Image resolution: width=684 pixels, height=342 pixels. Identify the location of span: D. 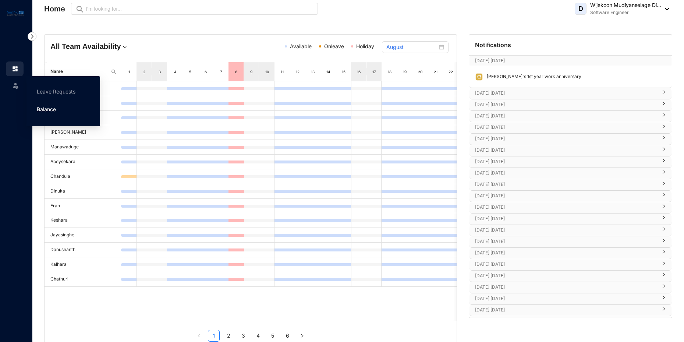
(580, 9).